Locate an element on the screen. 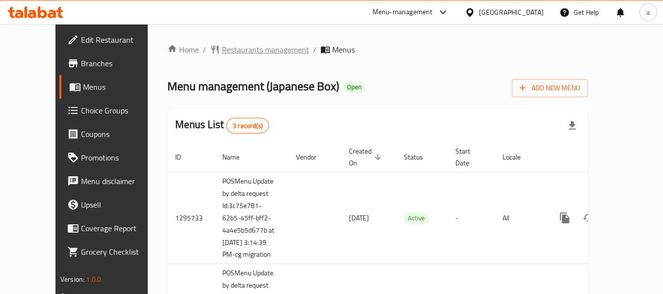 Image resolution: width=663 pixels, height=294 pixels. div: Export file is located at coordinates (572, 126).